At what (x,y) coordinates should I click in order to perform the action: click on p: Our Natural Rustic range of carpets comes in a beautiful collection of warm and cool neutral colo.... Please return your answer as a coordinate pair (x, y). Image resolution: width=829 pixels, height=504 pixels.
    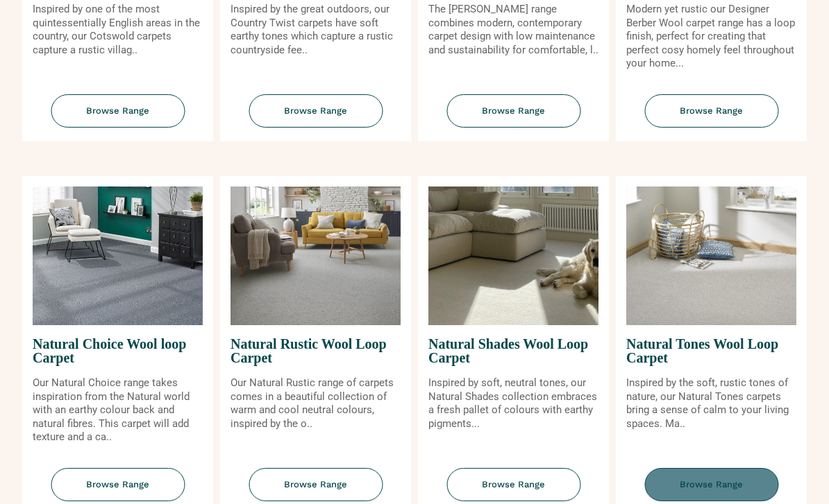
    Looking at the image, I should click on (315, 404).